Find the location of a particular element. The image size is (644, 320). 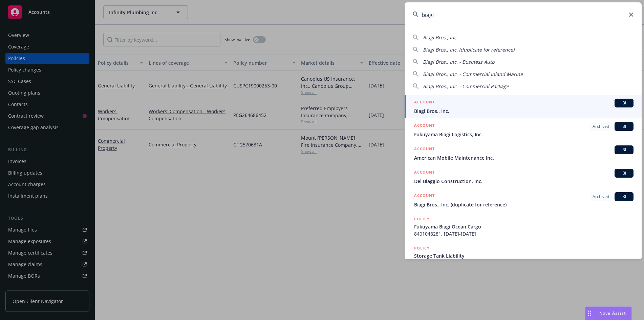

span: American Mobile Maintenance Inc. is located at coordinates (524, 158).